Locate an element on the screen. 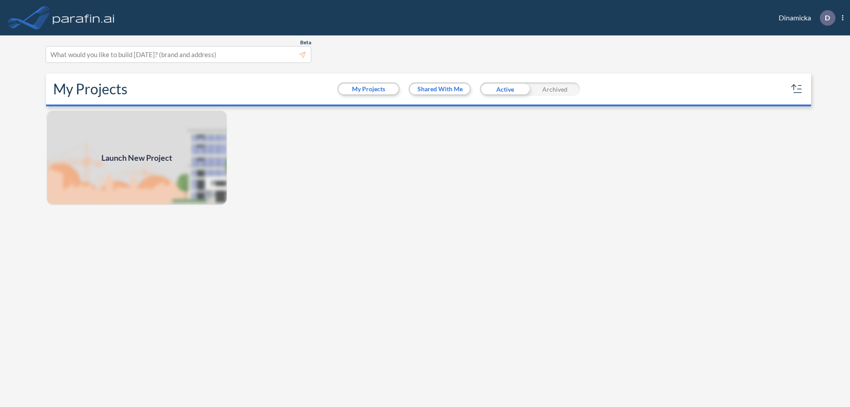 The width and height of the screenshot is (850, 407). img: add is located at coordinates (137, 158).